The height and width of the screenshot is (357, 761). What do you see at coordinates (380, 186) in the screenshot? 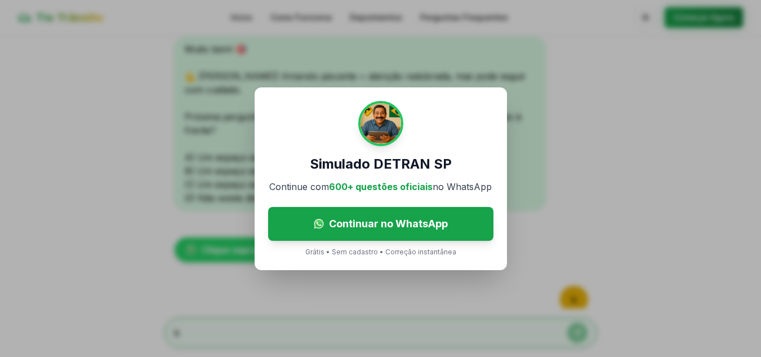
I see `p: Continue com no WhatsApp` at bounding box center [380, 186].